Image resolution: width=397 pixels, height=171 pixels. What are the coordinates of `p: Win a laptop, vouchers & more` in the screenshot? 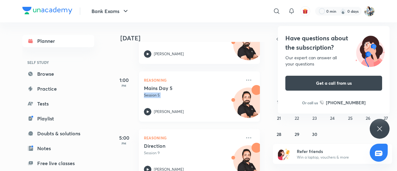 It's located at (335, 157).